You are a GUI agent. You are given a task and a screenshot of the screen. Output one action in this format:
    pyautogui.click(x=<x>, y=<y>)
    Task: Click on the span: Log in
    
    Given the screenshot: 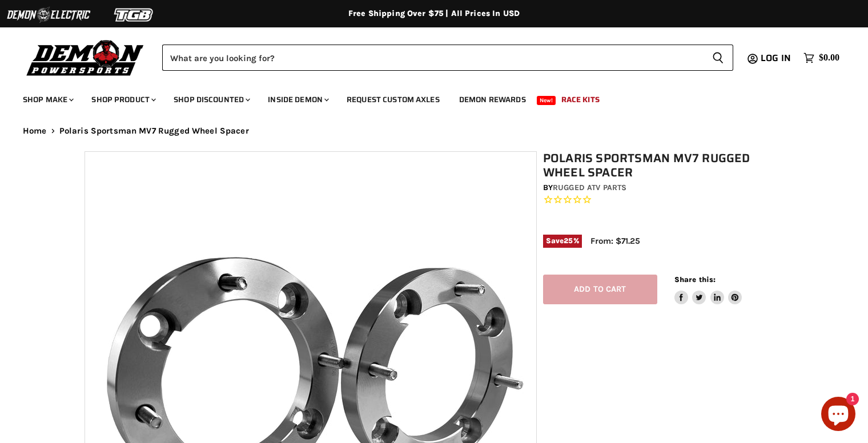 What is the action you would take?
    pyautogui.click(x=775, y=57)
    